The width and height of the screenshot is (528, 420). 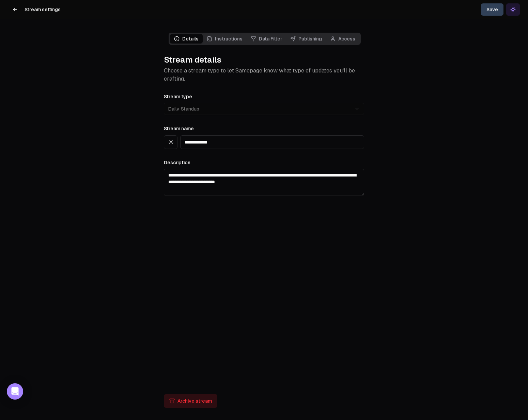 I want to click on h1: Stream details, so click(x=264, y=60).